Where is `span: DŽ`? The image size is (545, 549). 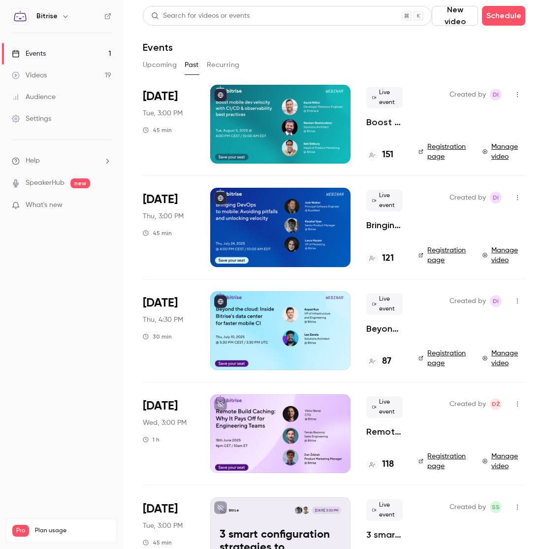 span: DŽ is located at coordinates (496, 404).